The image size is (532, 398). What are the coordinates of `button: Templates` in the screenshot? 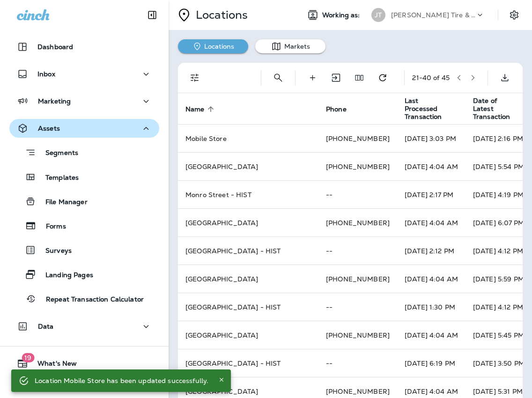 It's located at (84, 177).